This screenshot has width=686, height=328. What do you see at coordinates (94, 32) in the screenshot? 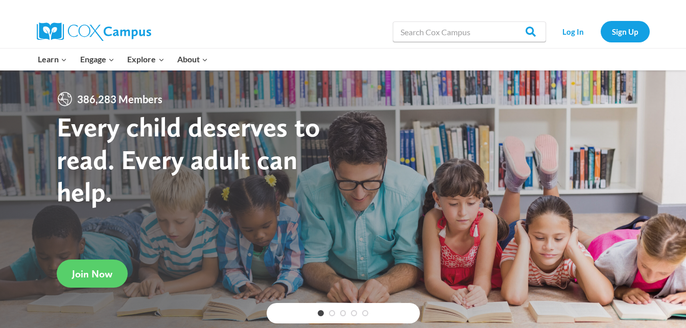
I see `img: Cox Campus` at bounding box center [94, 32].